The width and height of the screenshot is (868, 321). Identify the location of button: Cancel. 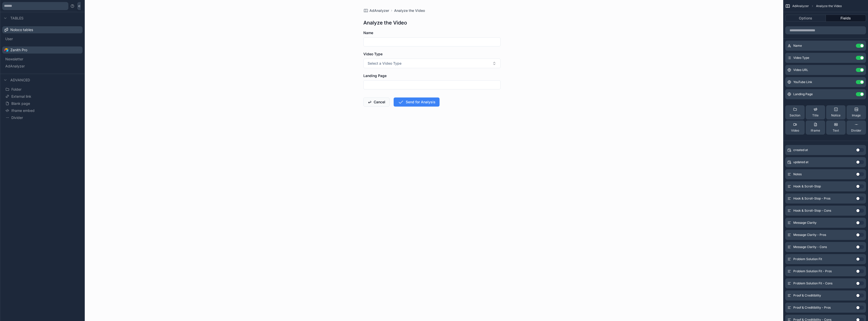
(377, 102).